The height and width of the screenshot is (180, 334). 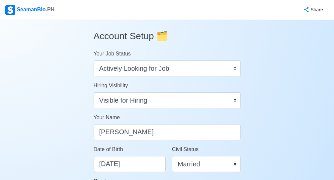 I want to click on label: Your Job Status, so click(x=112, y=54).